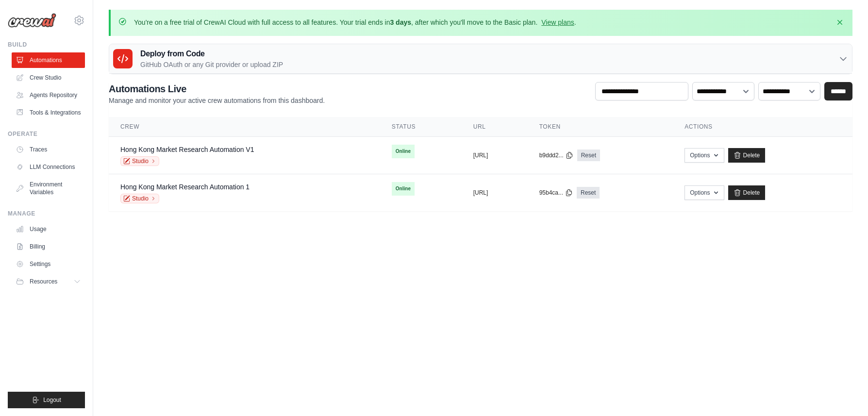  What do you see at coordinates (48, 60) in the screenshot?
I see `a: Automations` at bounding box center [48, 60].